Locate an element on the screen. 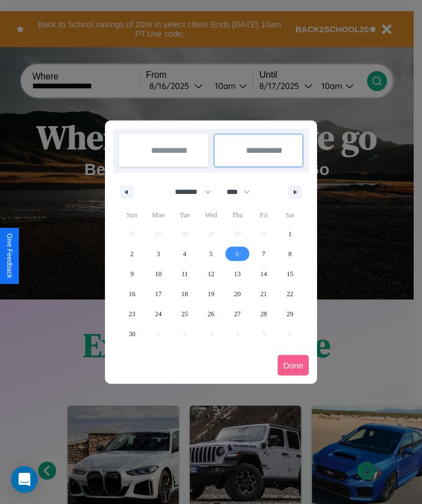 The image size is (422, 504). span: 29 is located at coordinates (290, 314).